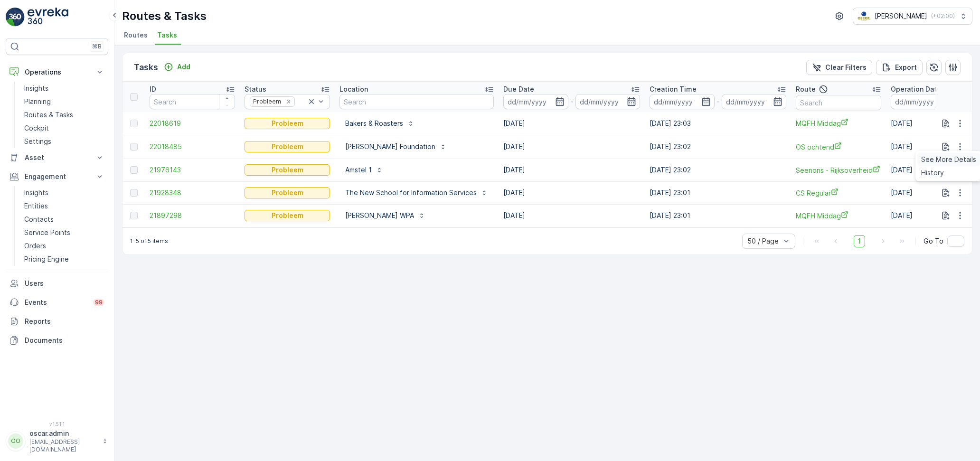 This screenshot has width=980, height=461. I want to click on p: Creation Time, so click(673, 89).